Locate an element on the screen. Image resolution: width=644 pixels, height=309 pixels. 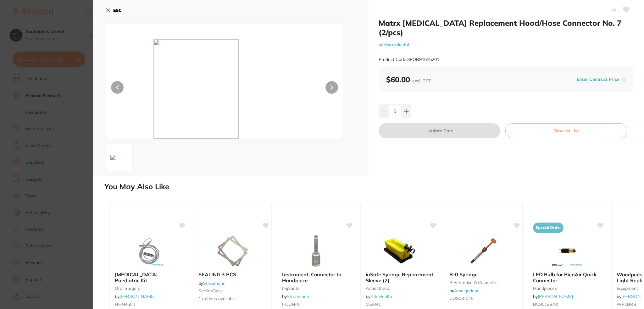
small: BU8012BAK is located at coordinates (567, 304).